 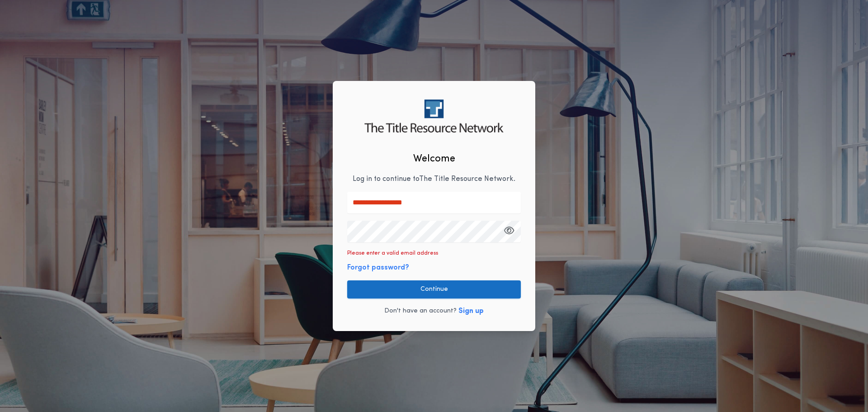 What do you see at coordinates (392, 253) in the screenshot?
I see `p: Please enter a valid email address` at bounding box center [392, 253].